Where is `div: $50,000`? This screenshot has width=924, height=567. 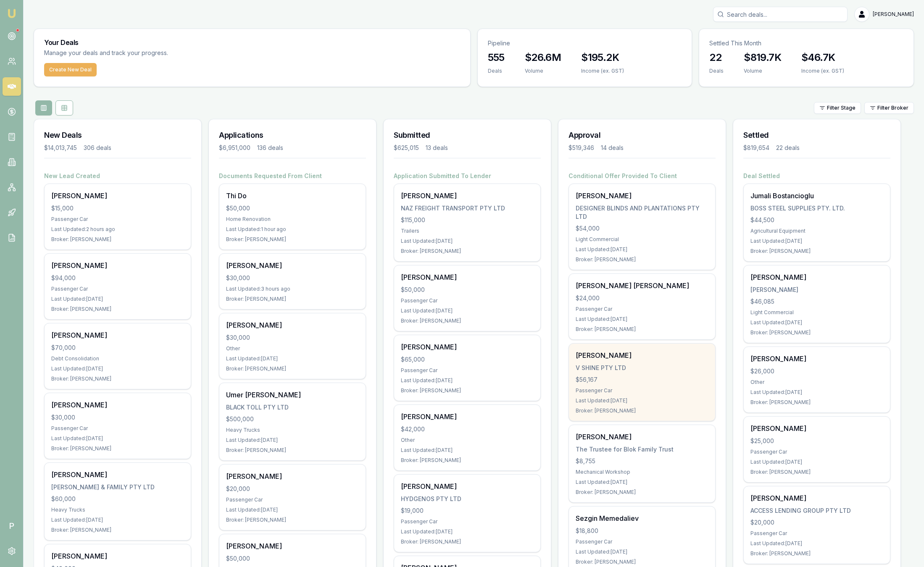 div: $50,000 is located at coordinates (468, 289).